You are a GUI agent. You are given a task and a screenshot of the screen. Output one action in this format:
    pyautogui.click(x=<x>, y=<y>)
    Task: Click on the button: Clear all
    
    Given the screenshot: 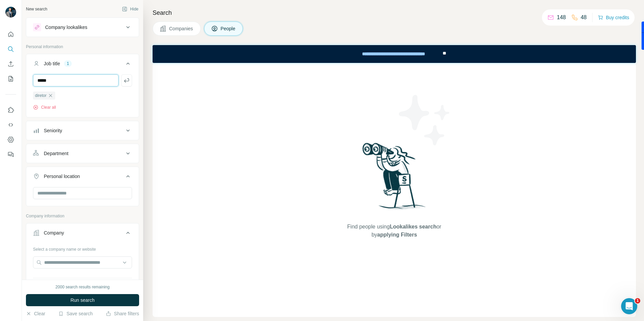 What is the action you would take?
    pyautogui.click(x=45, y=107)
    